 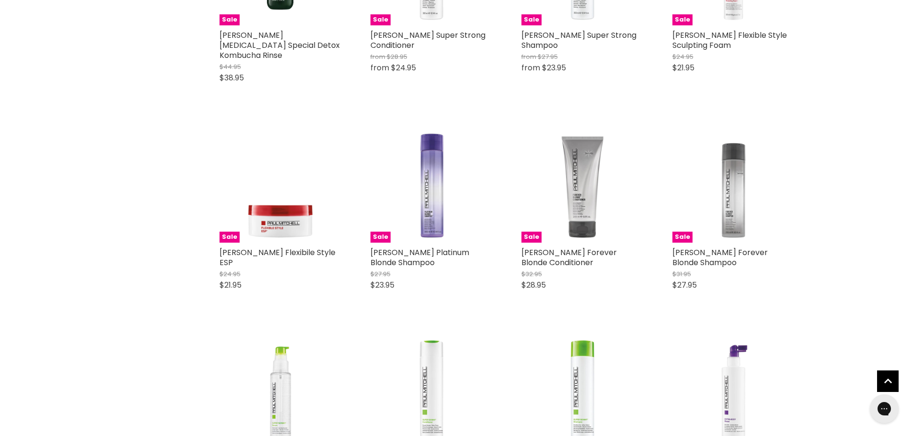 I want to click on span: $44.95, so click(x=230, y=67).